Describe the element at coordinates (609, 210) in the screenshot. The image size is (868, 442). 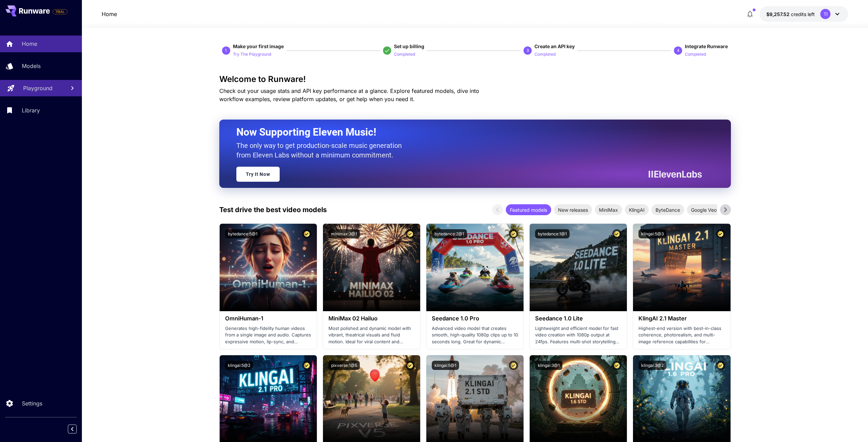
I see `span: MiniMax` at that location.